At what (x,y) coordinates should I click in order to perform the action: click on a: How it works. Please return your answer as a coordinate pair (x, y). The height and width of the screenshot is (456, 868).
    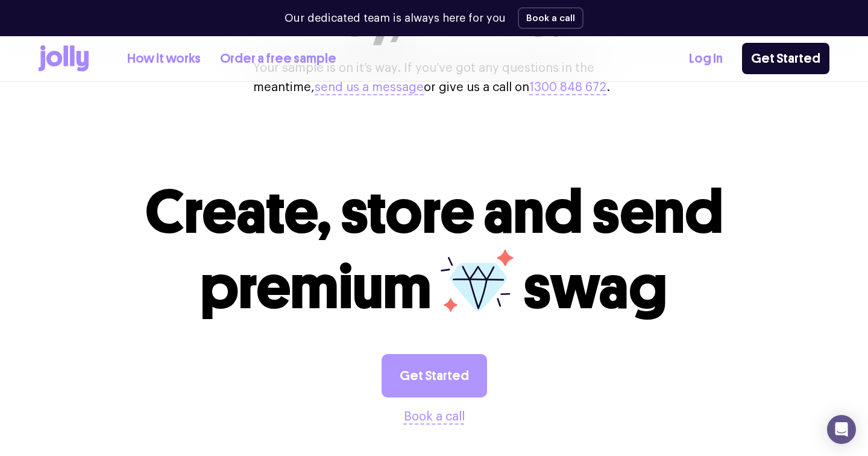
    Looking at the image, I should click on (164, 58).